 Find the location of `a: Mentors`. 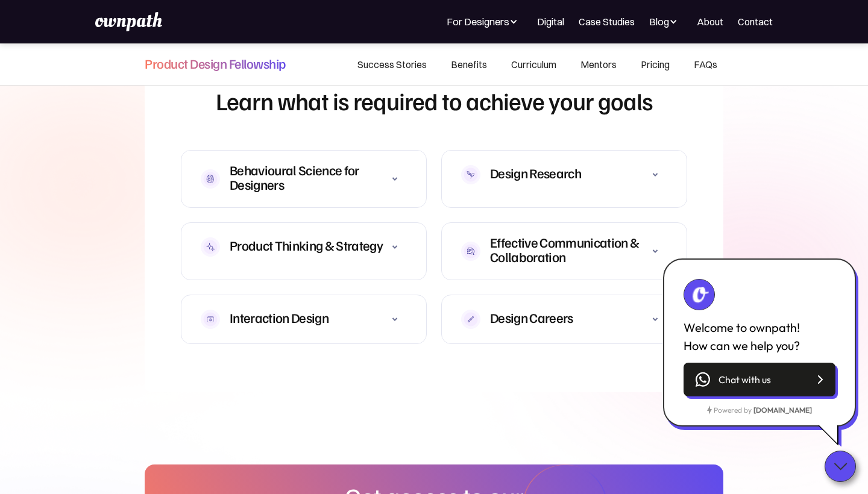

a: Mentors is located at coordinates (599, 64).